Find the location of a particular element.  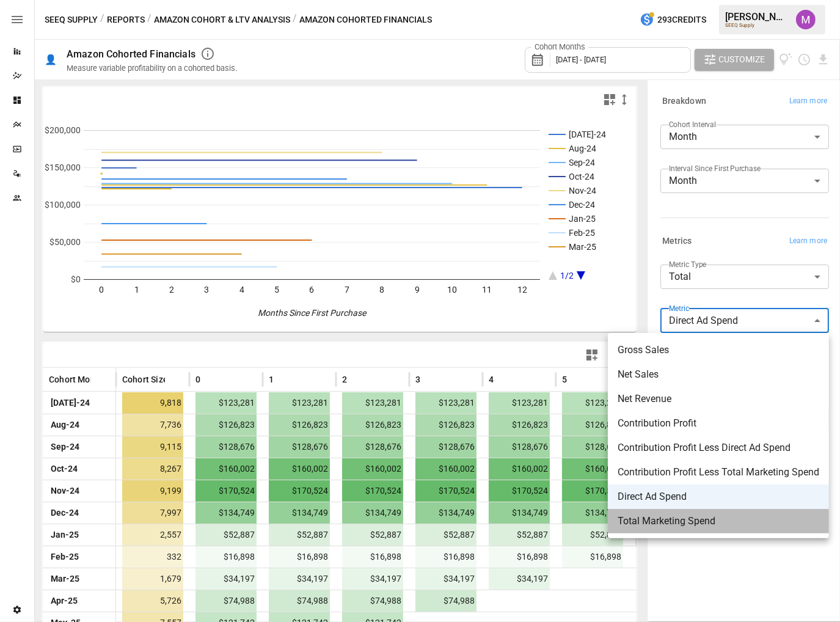

span: Contribution Profit Less Direct Ad Spend is located at coordinates (719, 448).